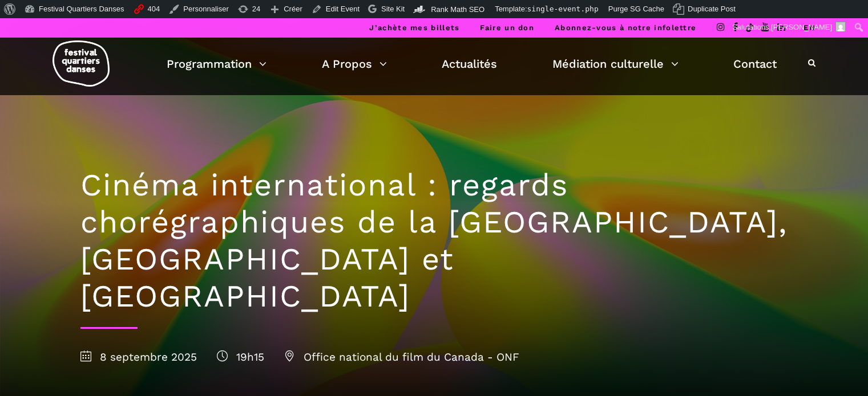 Image resolution: width=868 pixels, height=396 pixels. Describe the element at coordinates (458, 9) in the screenshot. I see `span: Rank Math SEO` at that location.